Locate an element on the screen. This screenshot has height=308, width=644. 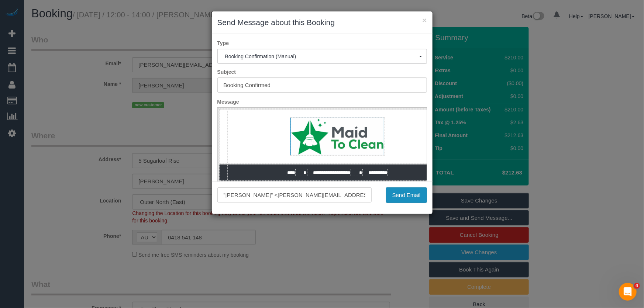
button: Booking Confirmation (Manual) is located at coordinates (322, 56).